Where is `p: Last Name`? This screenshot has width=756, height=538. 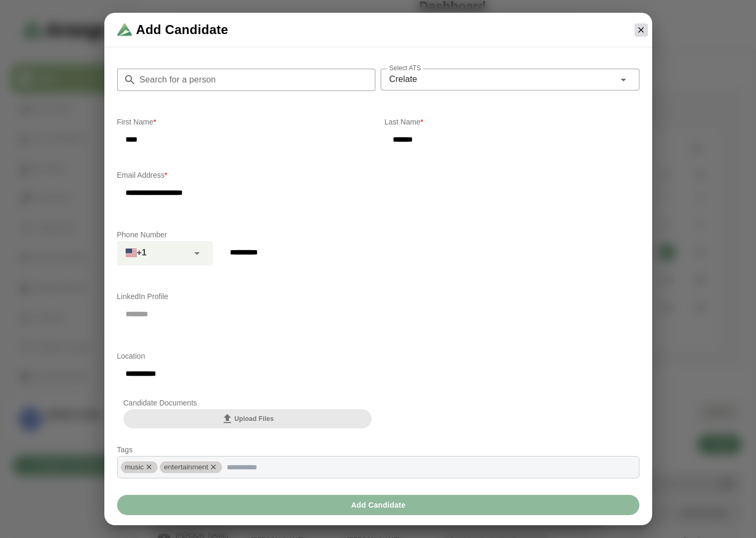 p: Last Name is located at coordinates (512, 122).